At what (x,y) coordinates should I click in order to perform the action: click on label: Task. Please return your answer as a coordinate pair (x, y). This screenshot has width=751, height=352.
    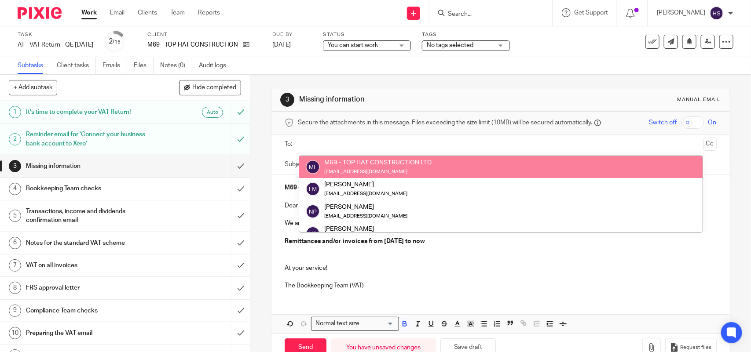
    Looking at the image, I should click on (55, 35).